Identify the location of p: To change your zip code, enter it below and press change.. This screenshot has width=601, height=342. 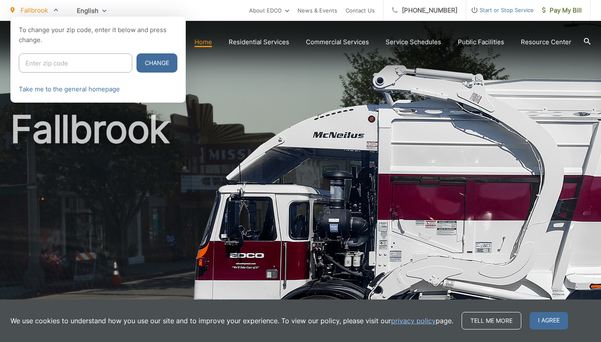
(98, 35).